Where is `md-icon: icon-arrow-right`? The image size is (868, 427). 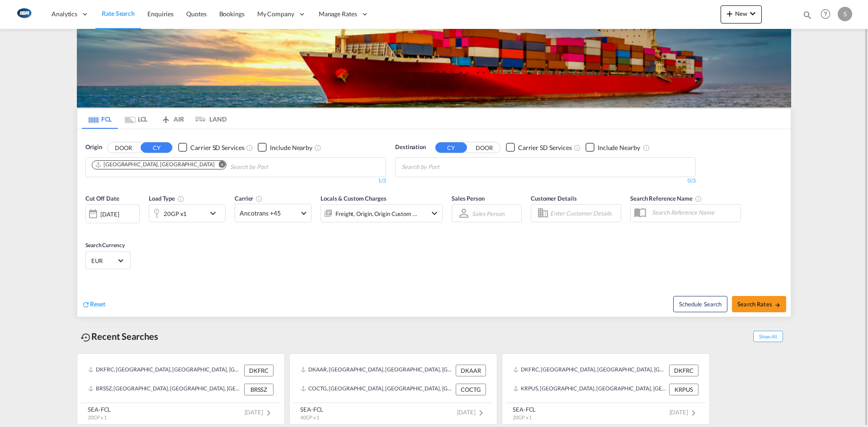 md-icon: icon-arrow-right is located at coordinates (778, 305).